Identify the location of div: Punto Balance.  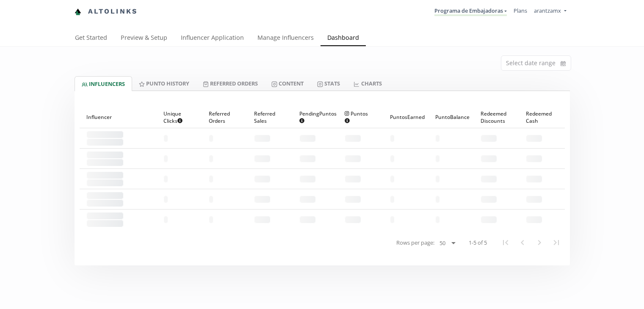
(451, 117).